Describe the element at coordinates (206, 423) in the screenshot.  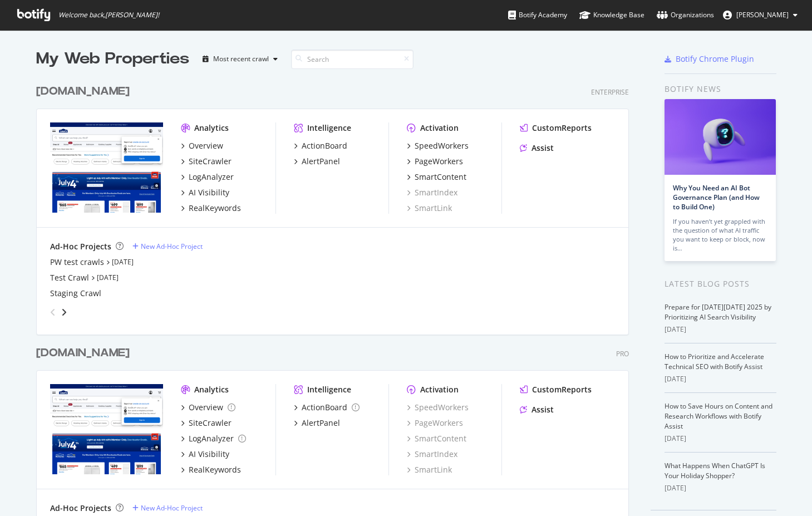
I see `a: SiteCrawler` at that location.